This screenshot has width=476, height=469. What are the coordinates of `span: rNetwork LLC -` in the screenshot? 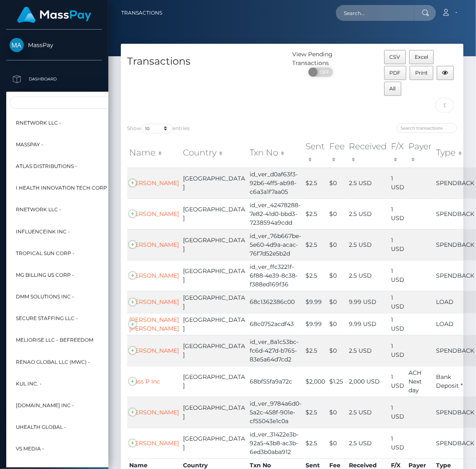 It's located at (38, 210).